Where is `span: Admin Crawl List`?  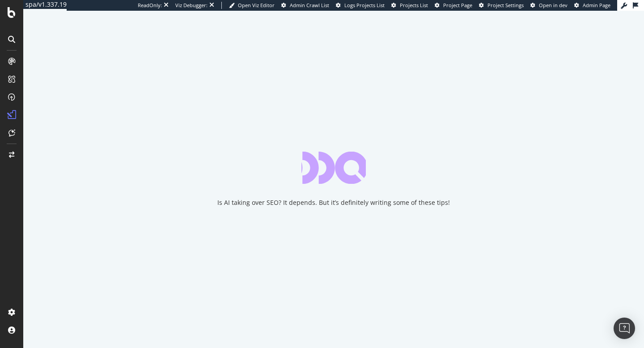 span: Admin Crawl List is located at coordinates (309, 5).